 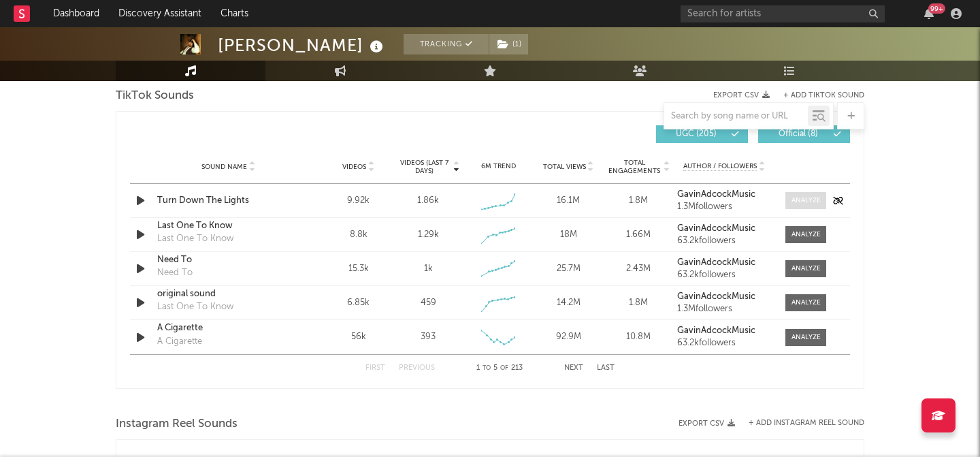 I want to click on button: UGC(205), so click(x=702, y=134).